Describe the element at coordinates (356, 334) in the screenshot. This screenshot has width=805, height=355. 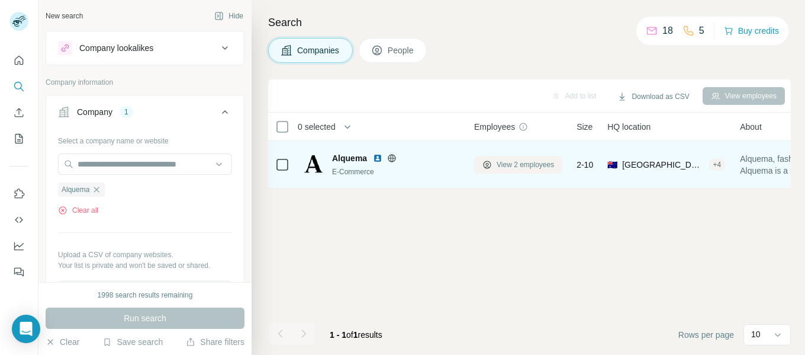
I see `span: results` at that location.